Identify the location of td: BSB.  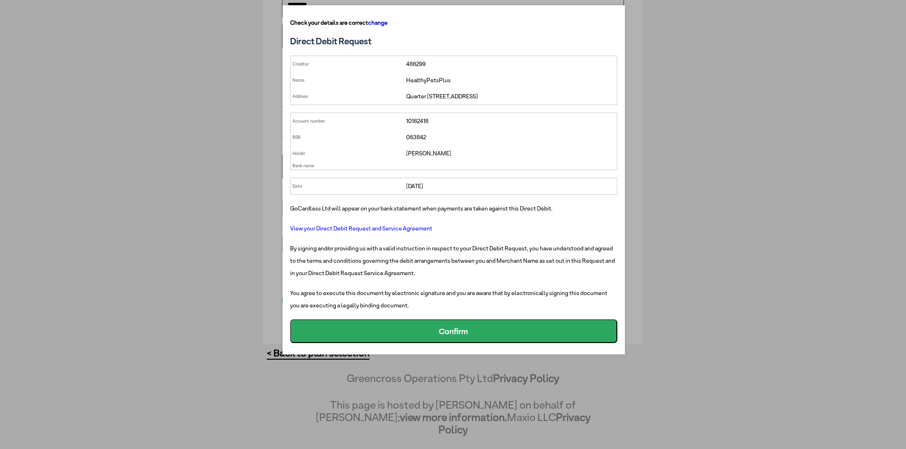
(347, 137).